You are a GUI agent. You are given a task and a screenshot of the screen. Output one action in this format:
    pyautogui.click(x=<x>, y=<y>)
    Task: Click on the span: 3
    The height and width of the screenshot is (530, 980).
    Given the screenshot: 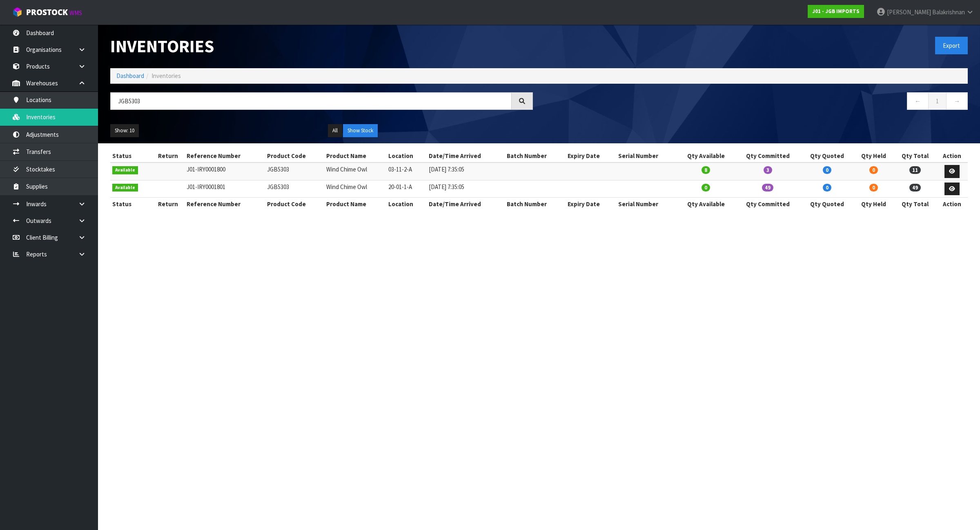 What is the action you would take?
    pyautogui.click(x=768, y=170)
    